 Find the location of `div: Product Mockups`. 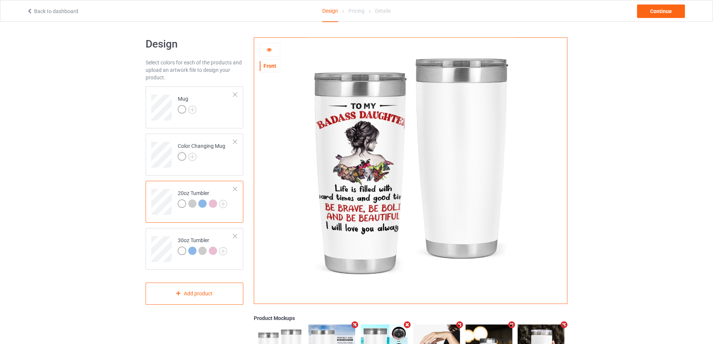

div: Product Mockups is located at coordinates (411, 318).